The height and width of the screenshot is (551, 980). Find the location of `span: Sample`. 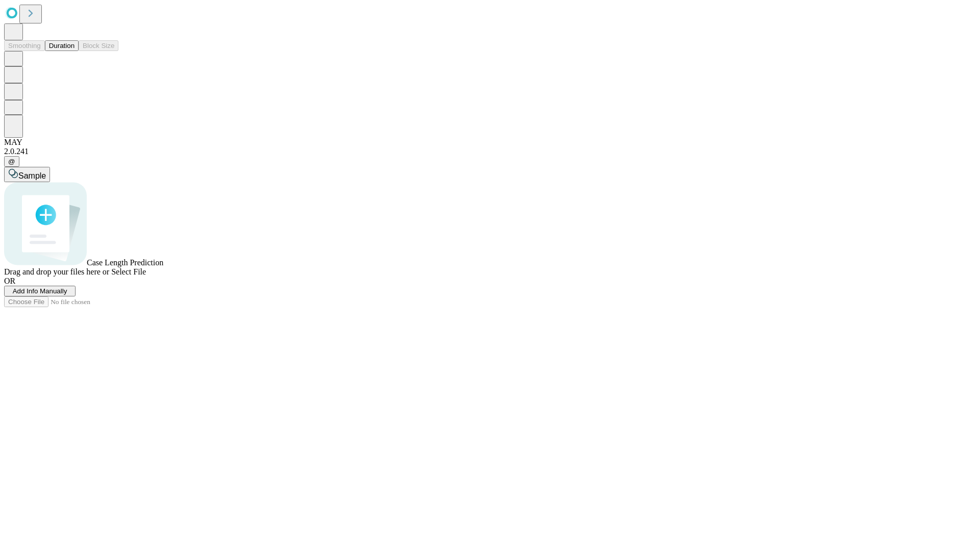

span: Sample is located at coordinates (32, 176).